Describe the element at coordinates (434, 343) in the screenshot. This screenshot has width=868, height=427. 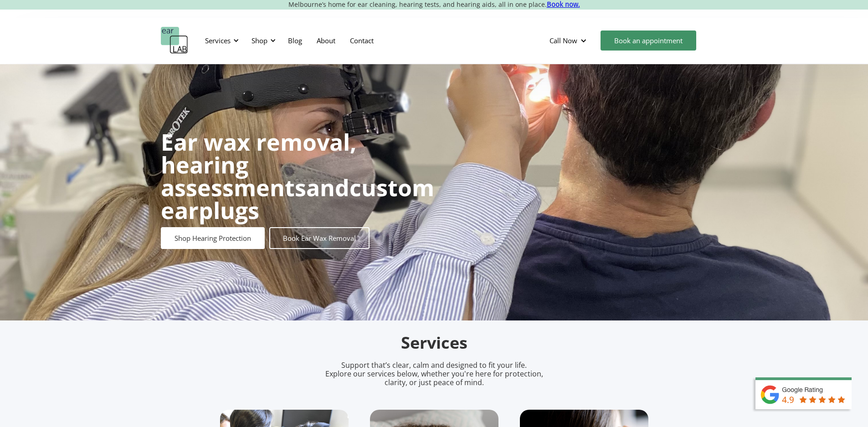
I see `h2: Services` at that location.